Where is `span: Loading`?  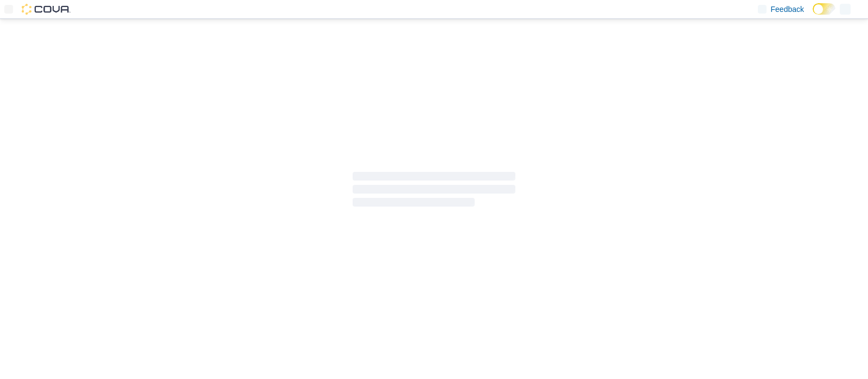 span: Loading is located at coordinates (434, 191).